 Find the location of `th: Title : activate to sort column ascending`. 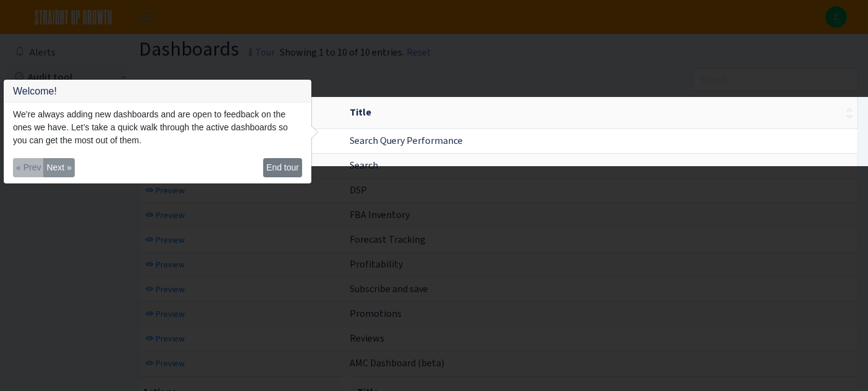

th: Title : activate to sort column ascending is located at coordinates (601, 112).